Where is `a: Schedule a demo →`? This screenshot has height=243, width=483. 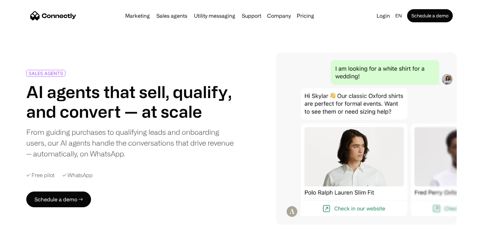 a: Schedule a demo → is located at coordinates (58, 200).